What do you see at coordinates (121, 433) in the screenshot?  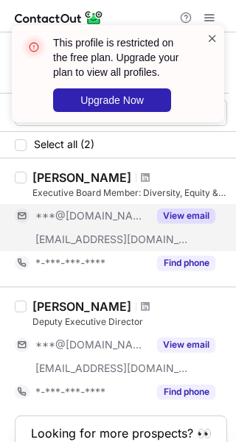 I see `header: Looking for more prospects? 👀` at bounding box center [121, 433].